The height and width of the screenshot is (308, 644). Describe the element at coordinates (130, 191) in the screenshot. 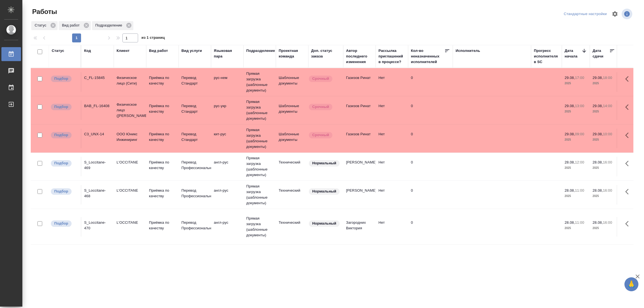

I see `p: L'OCCITANE` at that location.